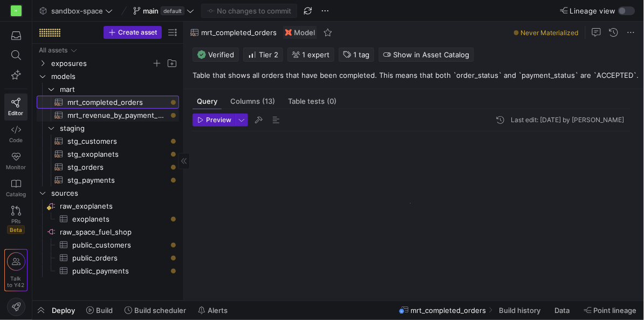 The height and width of the screenshot is (320, 644). I want to click on span: mrt_completed_orders, so click(239, 32).